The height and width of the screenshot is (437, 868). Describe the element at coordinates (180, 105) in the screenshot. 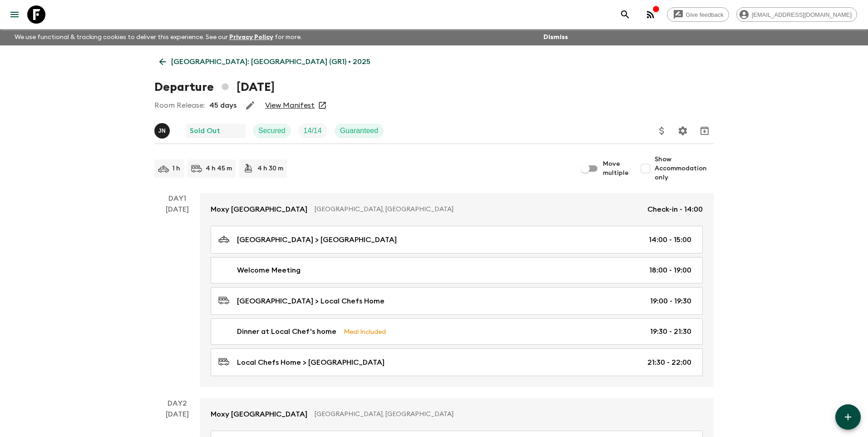

I see `p: Room Release:` at that location.